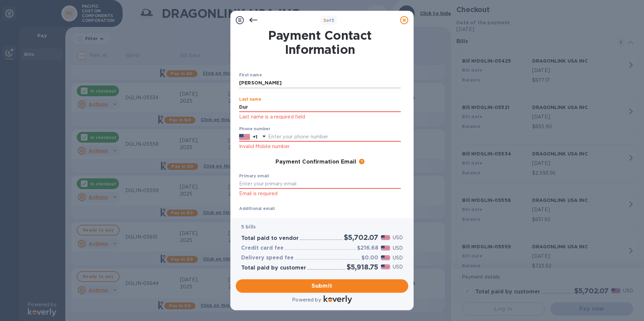  I want to click on h3: Total paid by customer, so click(273, 268).